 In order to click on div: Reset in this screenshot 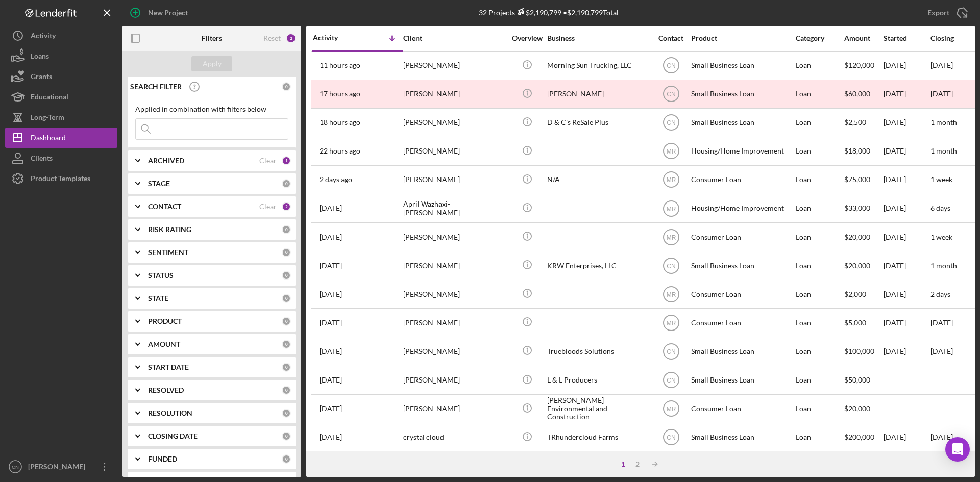, I will do `click(272, 38)`.